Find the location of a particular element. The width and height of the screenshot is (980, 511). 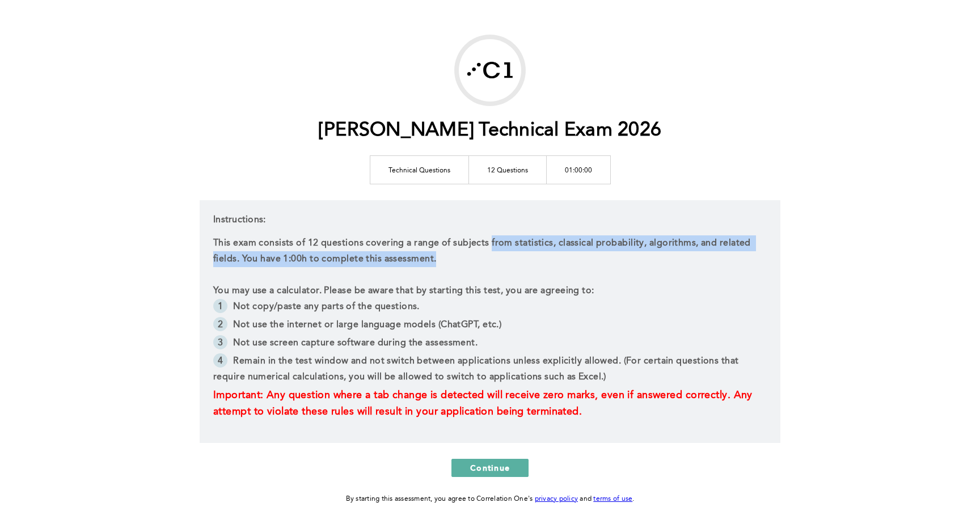

p: You may use a calculator. Please be aware that by starting this test, you are agreeing to: is located at coordinates (490, 291).